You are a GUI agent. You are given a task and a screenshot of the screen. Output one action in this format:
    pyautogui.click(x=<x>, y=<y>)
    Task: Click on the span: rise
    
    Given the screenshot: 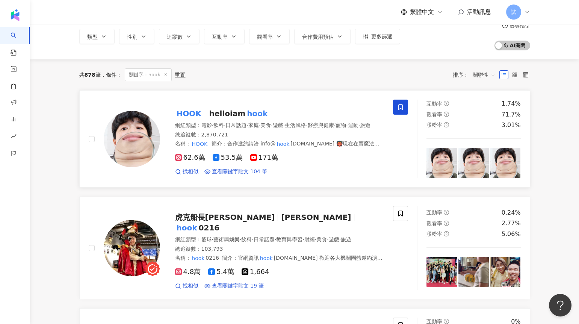 What is the action you would take?
    pyautogui.click(x=14, y=137)
    